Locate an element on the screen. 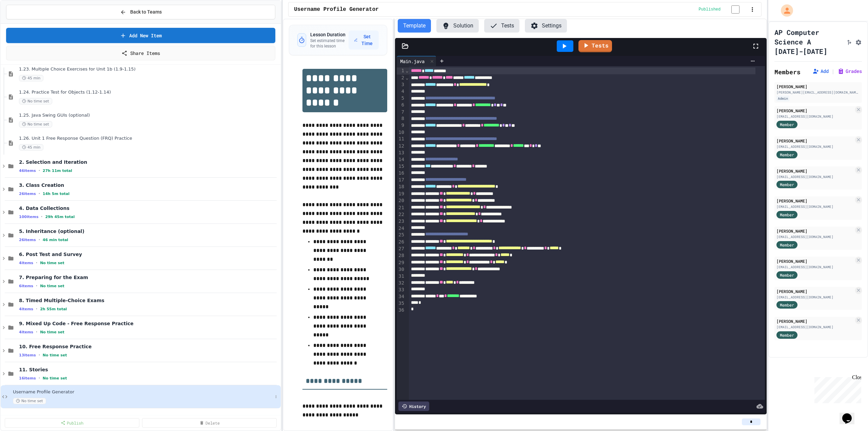  a: Tests is located at coordinates (595, 46).